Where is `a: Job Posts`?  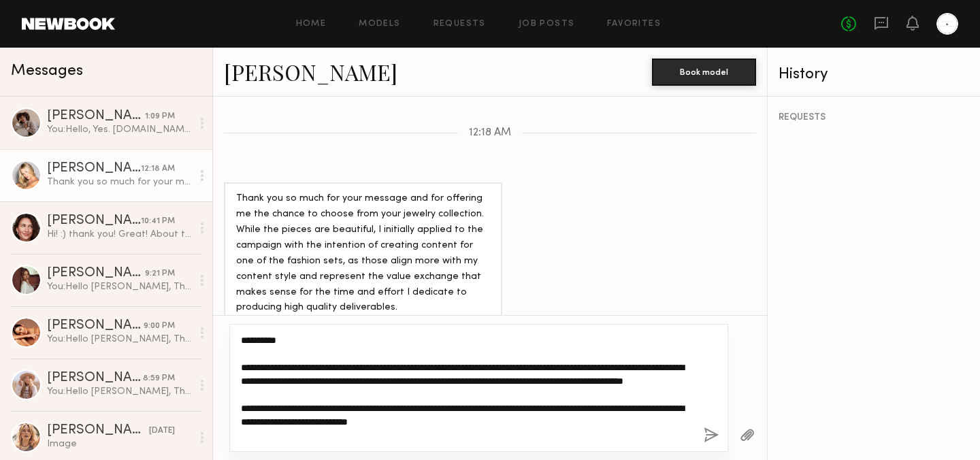
a: Job Posts is located at coordinates (547, 24).